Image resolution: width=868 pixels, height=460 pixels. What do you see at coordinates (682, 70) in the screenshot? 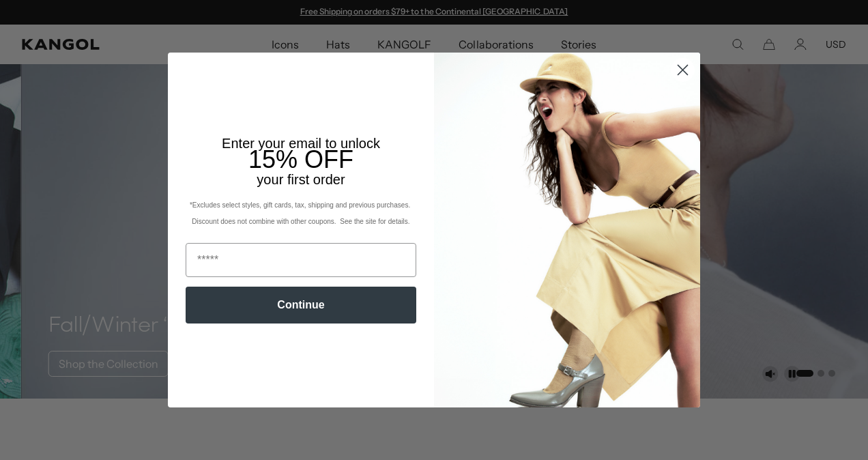
I see `button: Close dialog` at bounding box center [682, 70].